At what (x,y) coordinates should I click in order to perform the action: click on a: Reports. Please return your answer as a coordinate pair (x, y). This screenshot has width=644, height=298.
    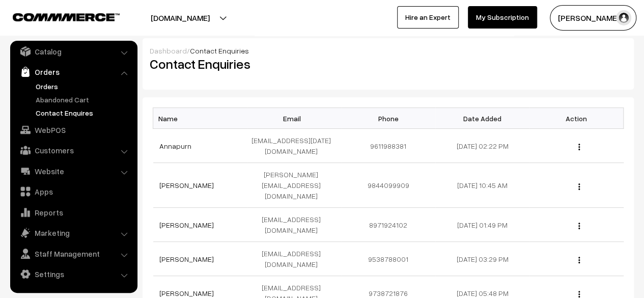
    Looking at the image, I should click on (73, 212).